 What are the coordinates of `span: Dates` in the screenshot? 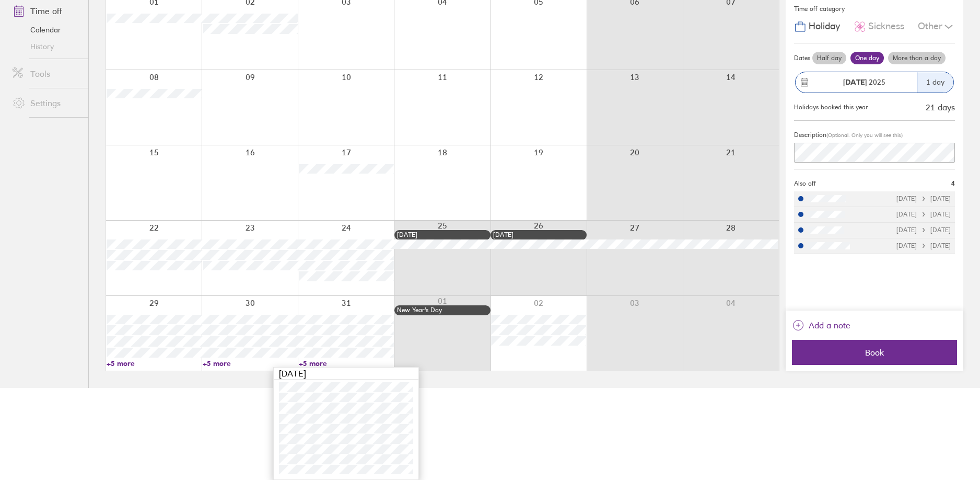 It's located at (802, 58).